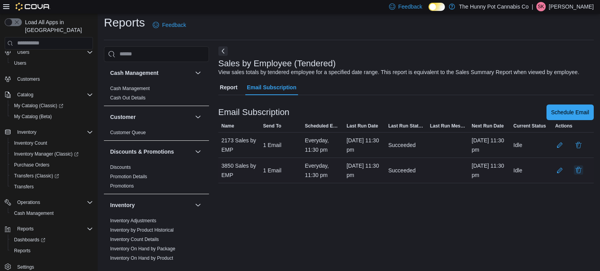  I want to click on span: Discounts, so click(120, 167).